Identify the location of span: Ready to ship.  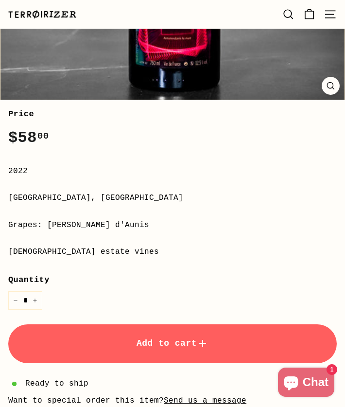
(57, 384).